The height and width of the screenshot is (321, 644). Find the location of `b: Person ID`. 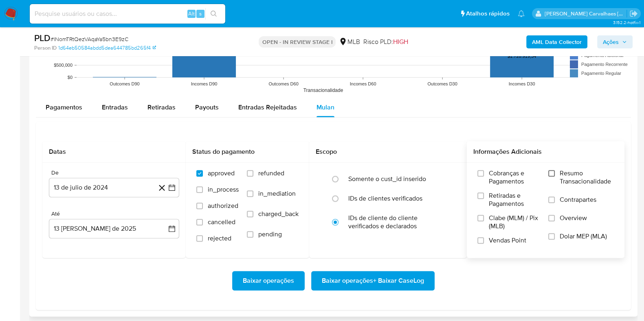

b: Person ID is located at coordinates (45, 48).